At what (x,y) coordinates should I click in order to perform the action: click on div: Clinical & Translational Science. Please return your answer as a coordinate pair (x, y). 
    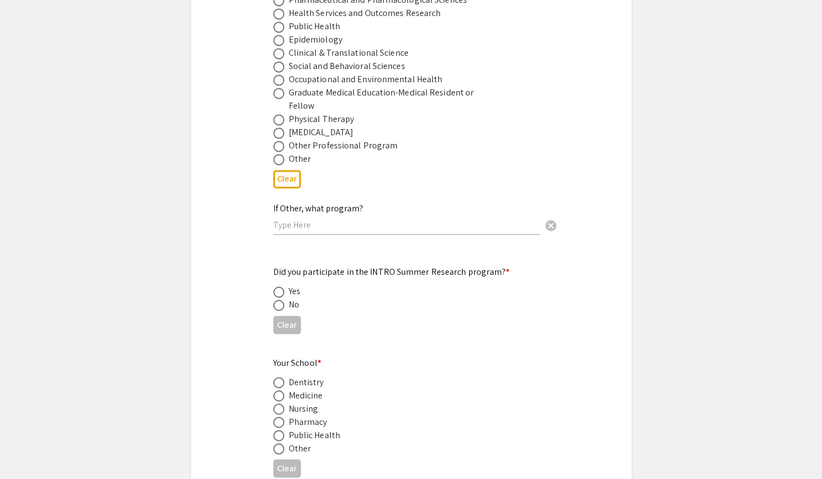
    Looking at the image, I should click on (348, 53).